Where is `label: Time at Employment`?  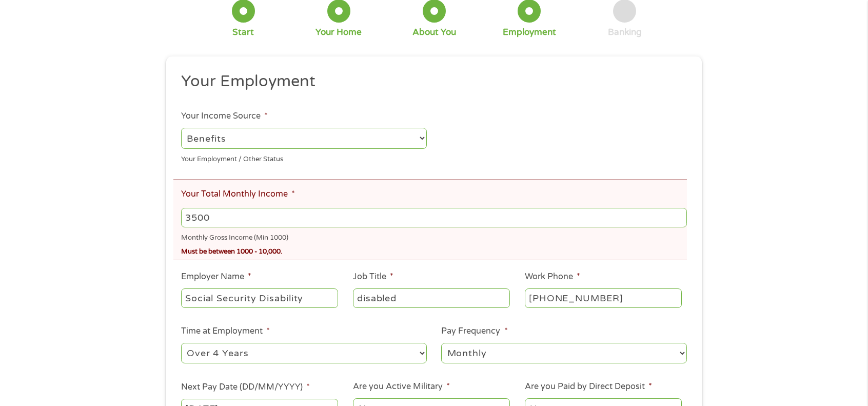
label: Time at Employment is located at coordinates (225, 331).